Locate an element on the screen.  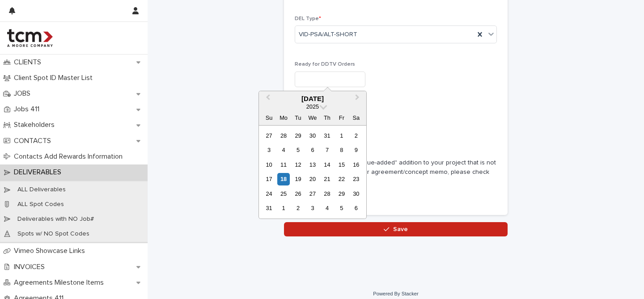
span: 2025 is located at coordinates (312, 107).